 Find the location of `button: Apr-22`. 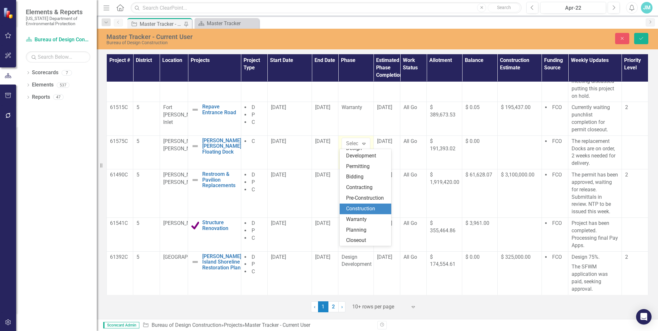

button: Apr-22 is located at coordinates (573, 8).